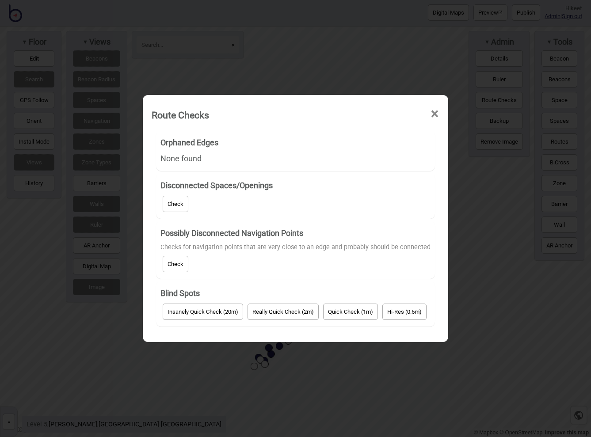 The image size is (591, 437). What do you see at coordinates (405, 312) in the screenshot?
I see `button: Hi-Res (0.5m)` at bounding box center [405, 312].